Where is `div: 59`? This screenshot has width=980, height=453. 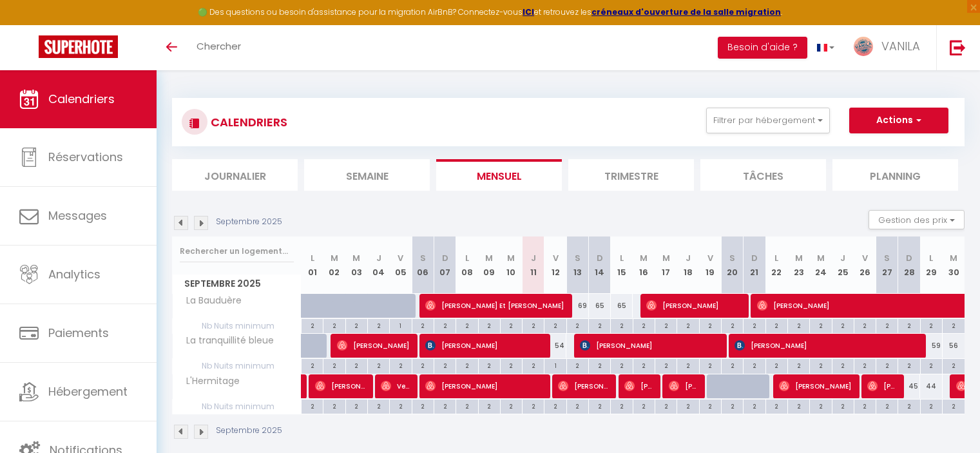 div: 59 is located at coordinates (931, 345).